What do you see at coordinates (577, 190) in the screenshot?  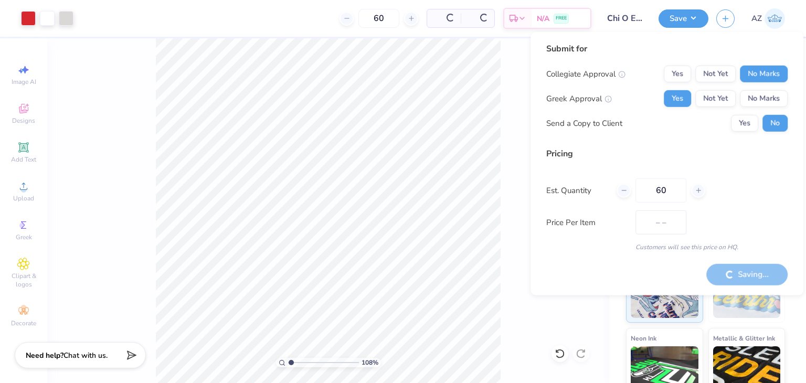 I see `label: Est. Quantity` at bounding box center [577, 190].